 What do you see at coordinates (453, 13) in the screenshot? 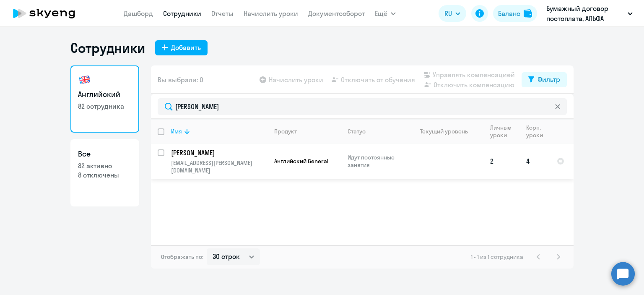
I see `button: RU` at bounding box center [453, 13].